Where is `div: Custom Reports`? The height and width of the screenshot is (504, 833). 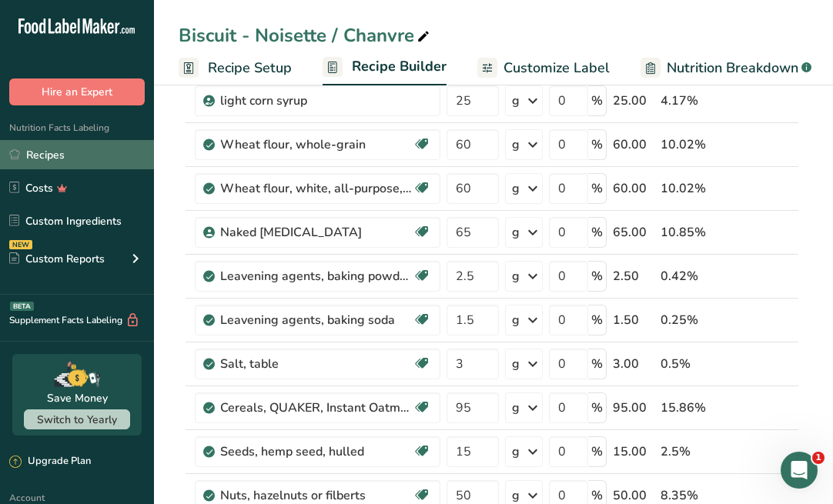 div: Custom Reports is located at coordinates (57, 258).